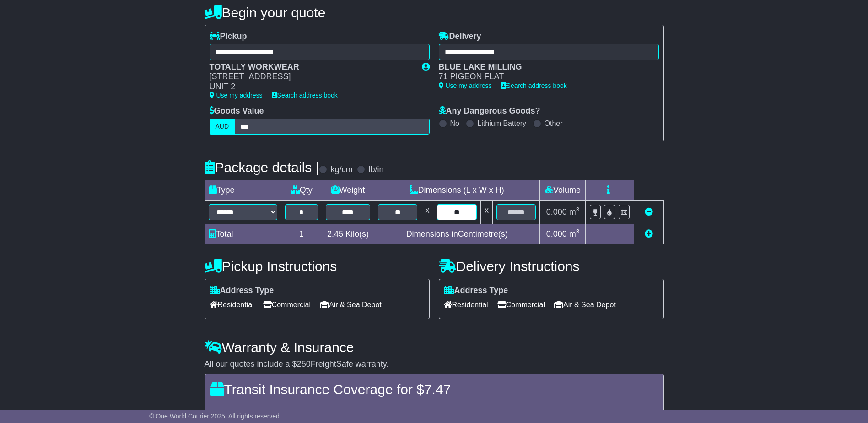 Image resolution: width=868 pixels, height=423 pixels. What do you see at coordinates (454, 123) in the screenshot?
I see `label: No` at bounding box center [454, 123].